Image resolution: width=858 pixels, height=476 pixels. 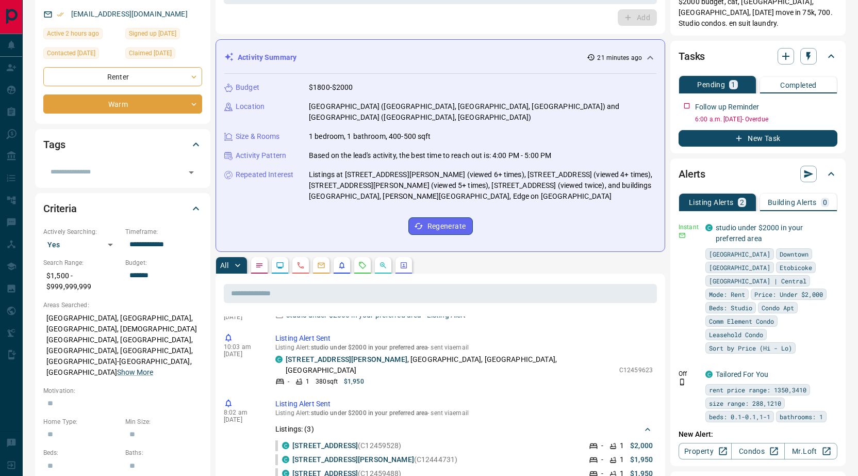 What do you see at coordinates (261, 155) in the screenshot?
I see `p: Activity Pattern` at bounding box center [261, 155].